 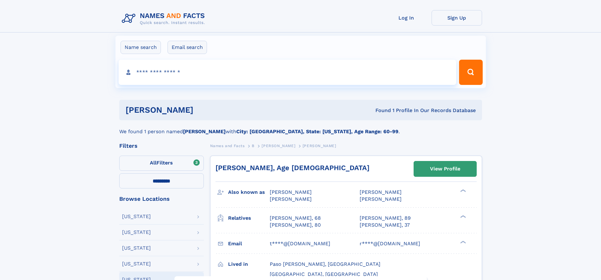 I want to click on button: Search Button, so click(x=470, y=72).